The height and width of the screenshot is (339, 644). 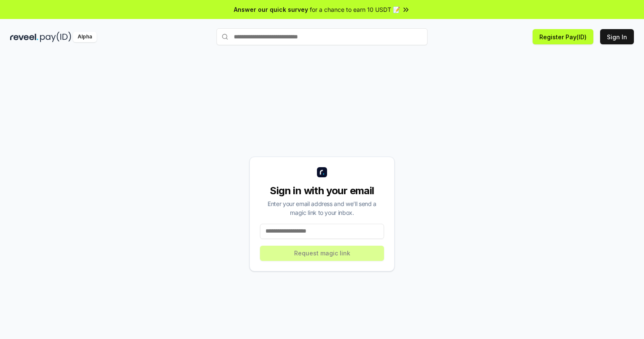 I want to click on img: pay_id, so click(x=56, y=37).